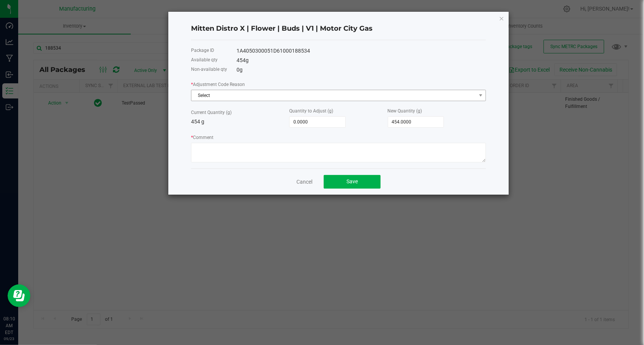 This screenshot has width=644, height=345. Describe the element at coordinates (352, 181) in the screenshot. I see `span: Save` at that location.